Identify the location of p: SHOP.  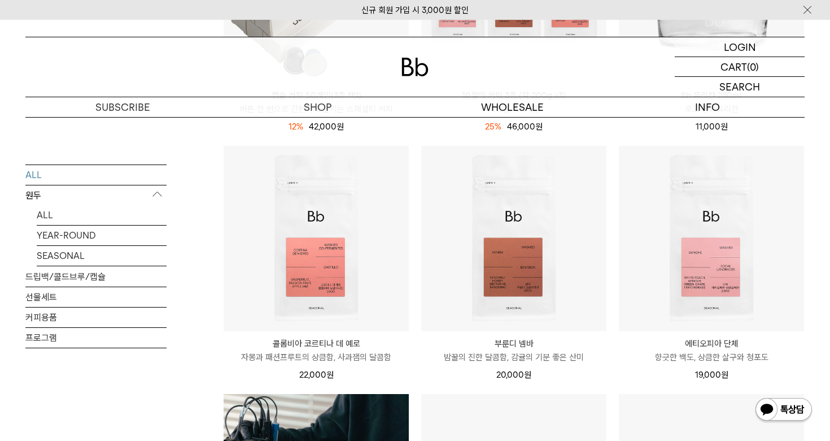
(317, 107).